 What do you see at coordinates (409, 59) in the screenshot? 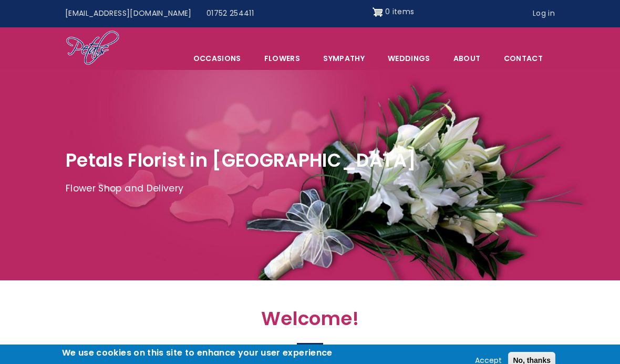
I see `span: Weddings` at bounding box center [409, 59].